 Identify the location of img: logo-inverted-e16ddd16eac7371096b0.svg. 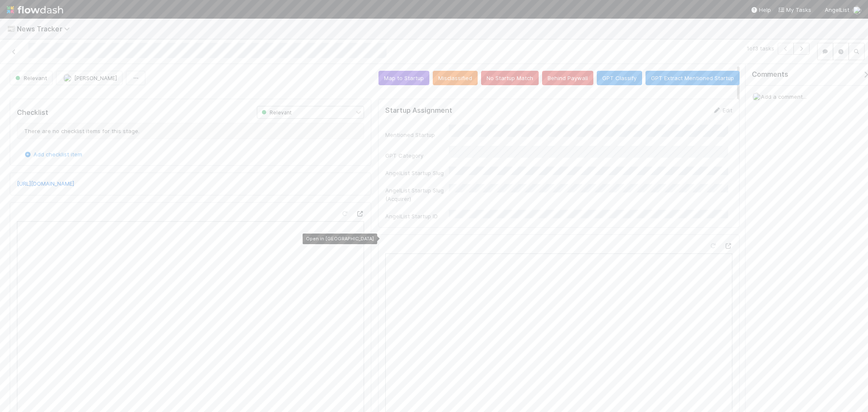
(35, 10).